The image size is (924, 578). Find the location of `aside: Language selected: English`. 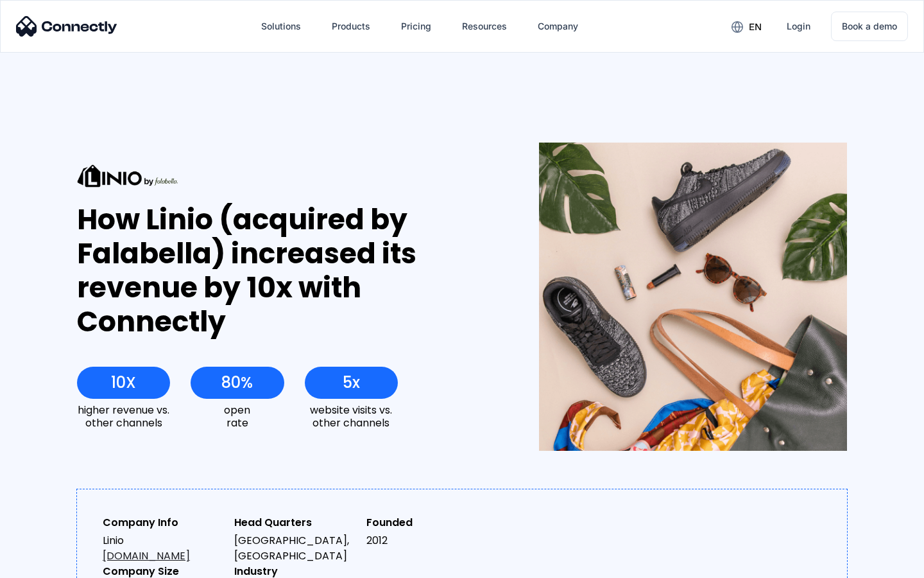

aside: Language selected: English is located at coordinates (45, 564).